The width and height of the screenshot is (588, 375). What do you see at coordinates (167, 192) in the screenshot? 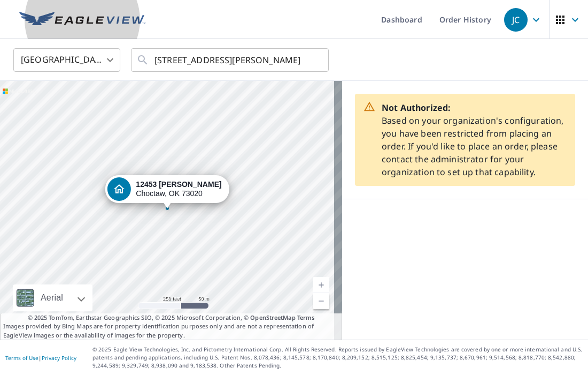
I see `div: Dropped pin, building 1, Residential property, 12453 Max Ln Choctaw, OK 73020` at bounding box center [167, 192].